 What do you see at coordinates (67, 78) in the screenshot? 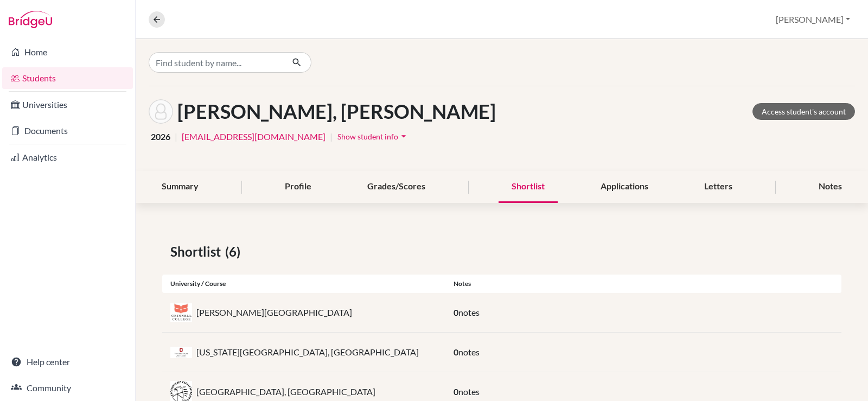
I see `a: Students` at bounding box center [67, 78].